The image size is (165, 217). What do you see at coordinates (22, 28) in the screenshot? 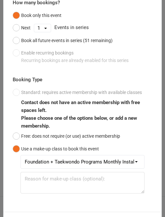
I see `button: Next` at bounding box center [22, 28].